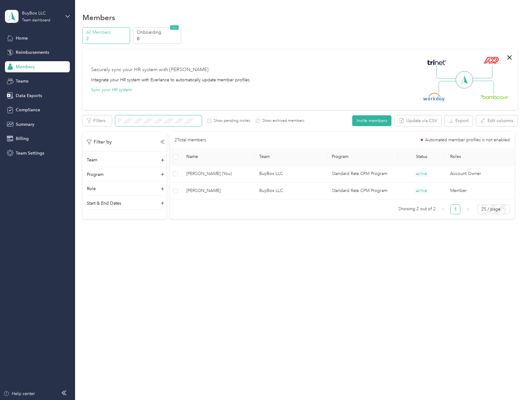  What do you see at coordinates (443, 209) in the screenshot?
I see `span: left` at bounding box center [443, 209].